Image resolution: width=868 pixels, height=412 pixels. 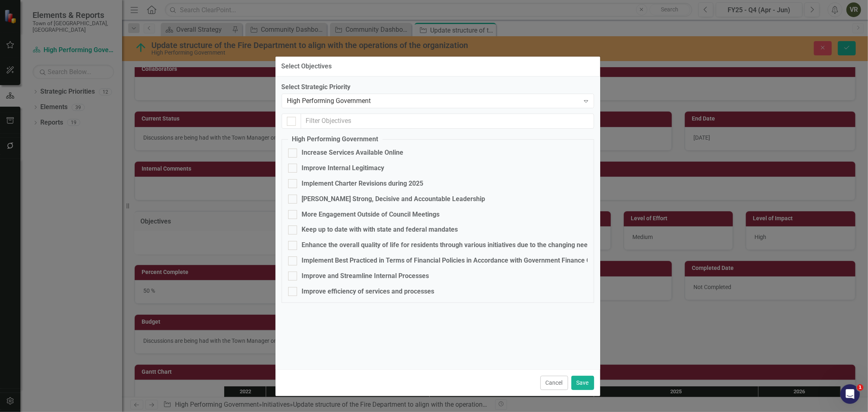 I want to click on button: Cancel, so click(x=554, y=383).